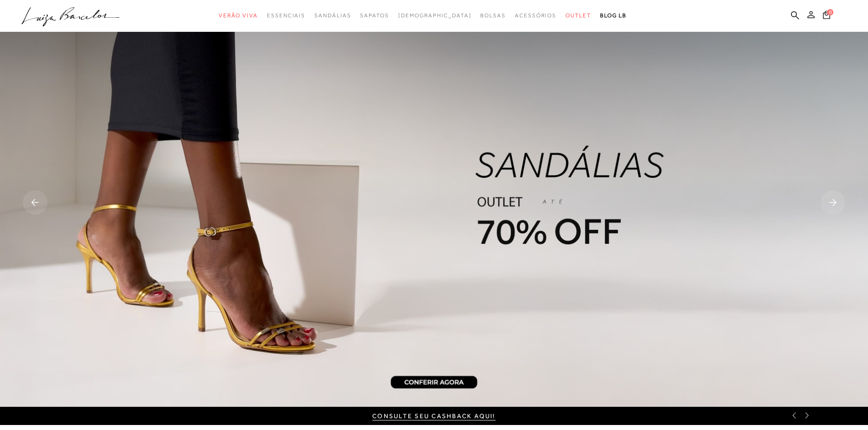 This screenshot has height=430, width=868. What do you see at coordinates (493, 15) in the screenshot?
I see `span: Bolsas` at bounding box center [493, 15].